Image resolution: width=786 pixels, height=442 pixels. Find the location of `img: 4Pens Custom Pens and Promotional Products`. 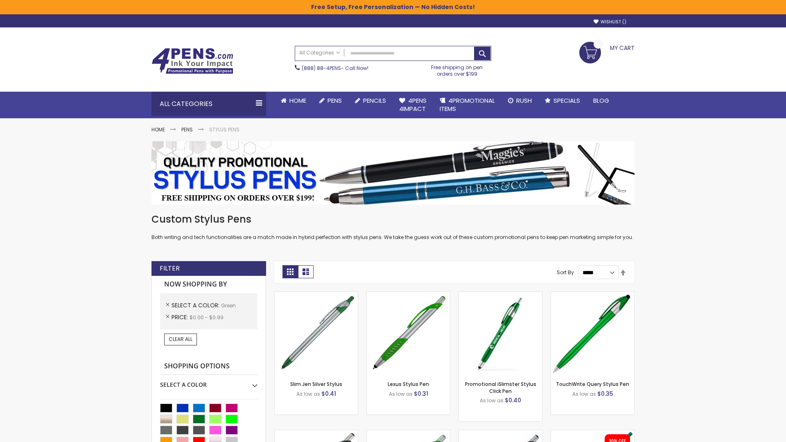

img: 4Pens Custom Pens and Promotional Products is located at coordinates (192, 61).